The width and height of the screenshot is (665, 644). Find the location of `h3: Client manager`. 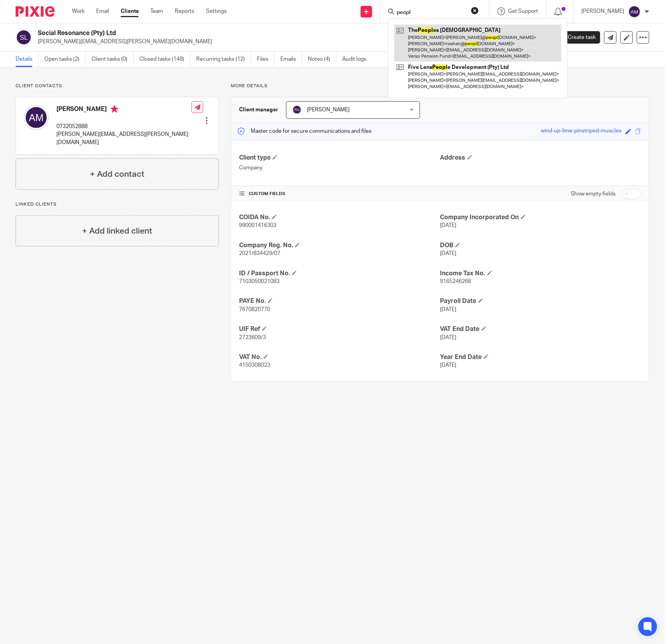

h3: Client manager is located at coordinates (258, 110).